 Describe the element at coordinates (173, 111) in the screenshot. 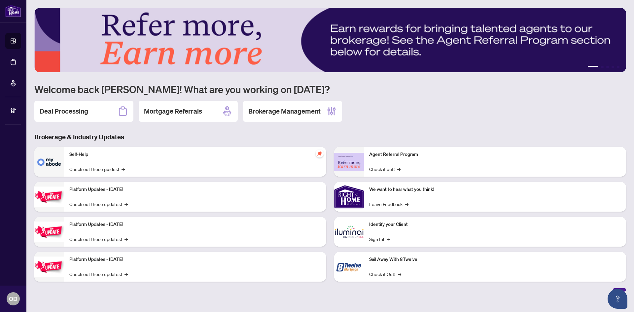

I see `h2: Mortgage Referrals` at that location.